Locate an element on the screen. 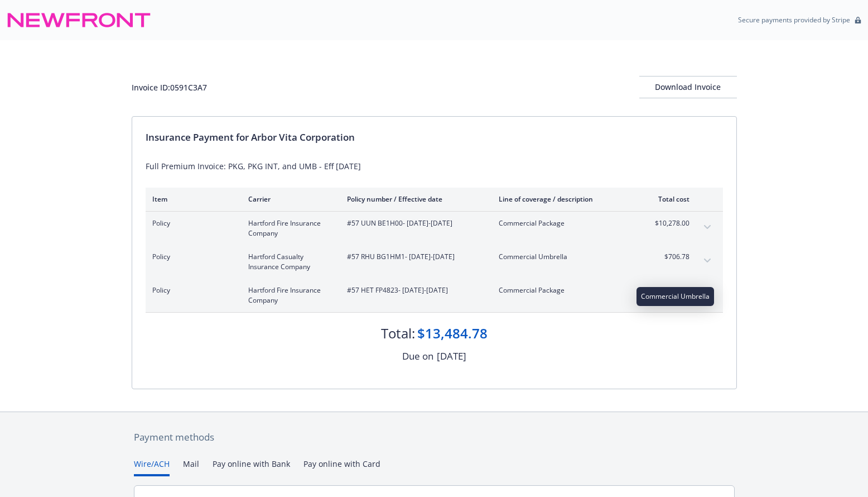  span: Hartford Casualty Insurance Company is located at coordinates (289, 262).